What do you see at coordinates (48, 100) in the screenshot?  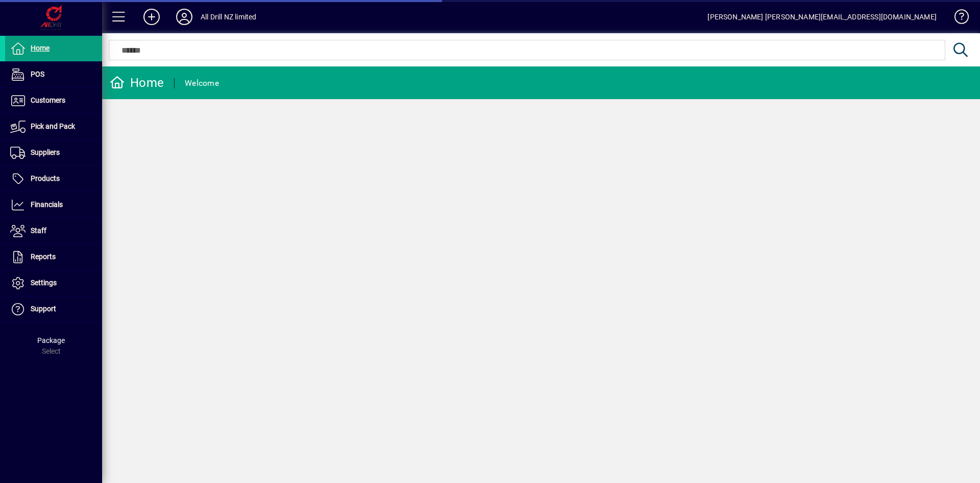 I see `span: Customers` at bounding box center [48, 100].